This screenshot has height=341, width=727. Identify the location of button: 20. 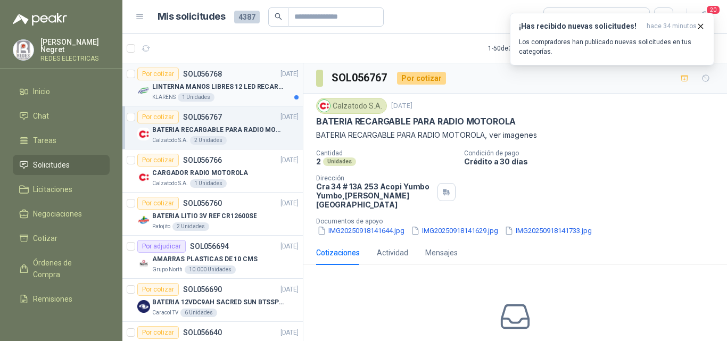
(705, 17).